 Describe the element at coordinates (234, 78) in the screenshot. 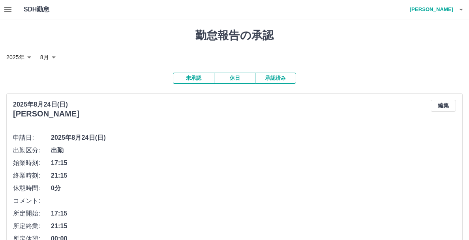

I see `button: 休日` at that location.